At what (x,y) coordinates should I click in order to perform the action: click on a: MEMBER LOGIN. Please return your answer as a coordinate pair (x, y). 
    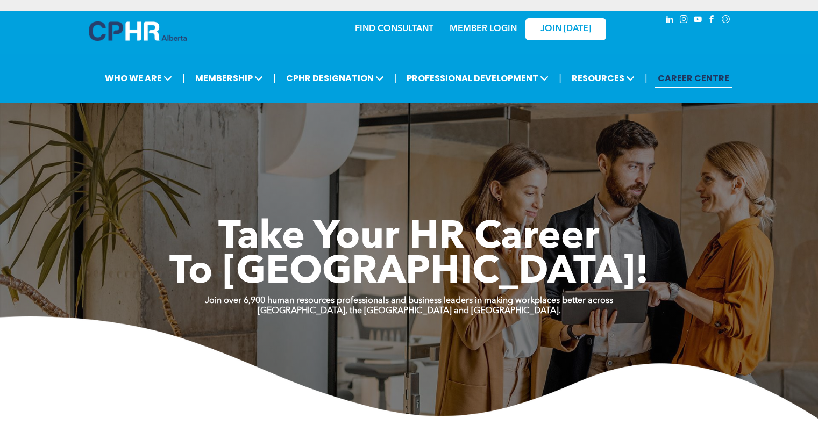
    Looking at the image, I should click on (483, 29).